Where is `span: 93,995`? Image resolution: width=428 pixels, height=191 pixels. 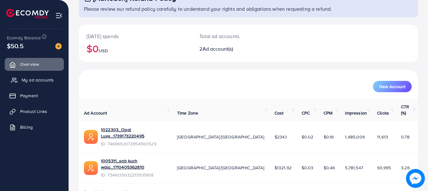 span: 93,995 is located at coordinates (384, 168).